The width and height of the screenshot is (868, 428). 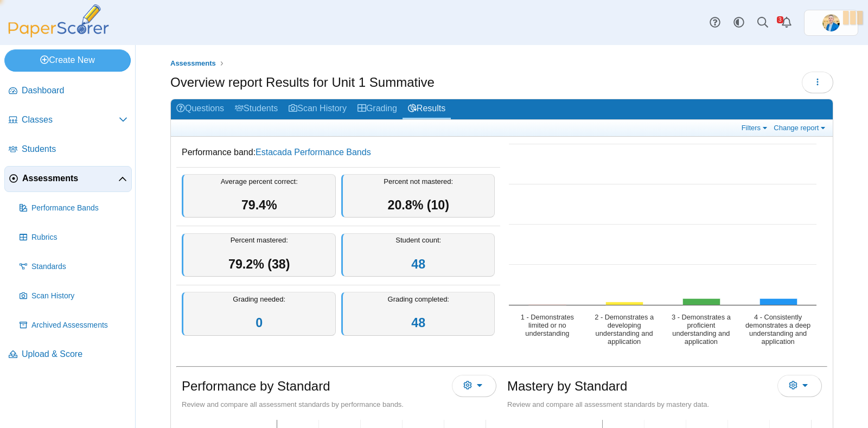 I want to click on a: Results, so click(x=426, y=109).